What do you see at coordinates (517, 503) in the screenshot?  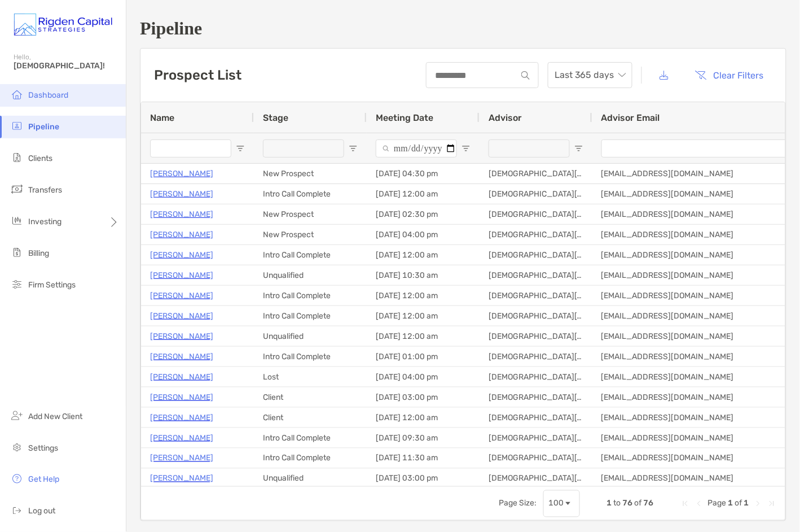 I see `div: Page Size:` at bounding box center [517, 503].